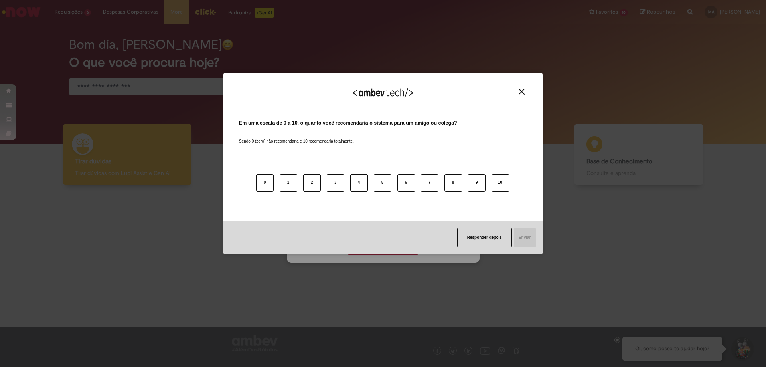  What do you see at coordinates (477, 183) in the screenshot?
I see `button: 9` at bounding box center [477, 183].